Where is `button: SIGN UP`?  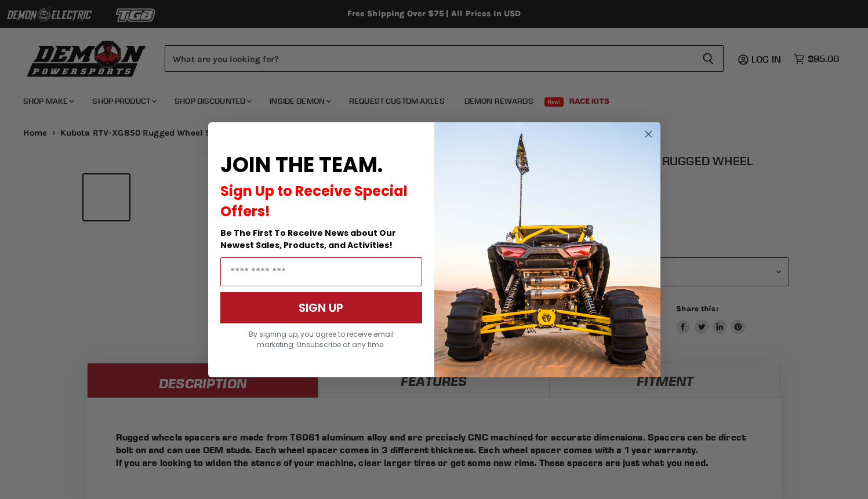
button: SIGN UP is located at coordinates (321, 307).